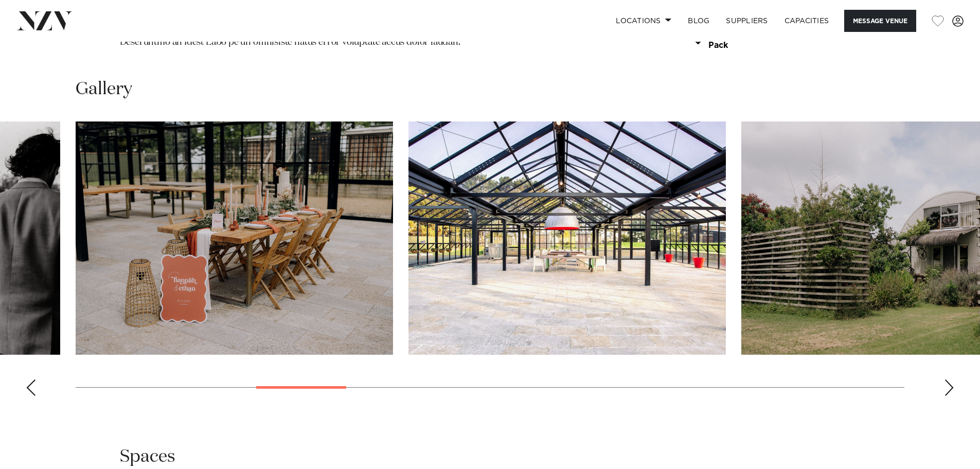 This screenshot has width=980, height=469. Describe the element at coordinates (44, 21) in the screenshot. I see `img: nzv-logo.png` at that location.